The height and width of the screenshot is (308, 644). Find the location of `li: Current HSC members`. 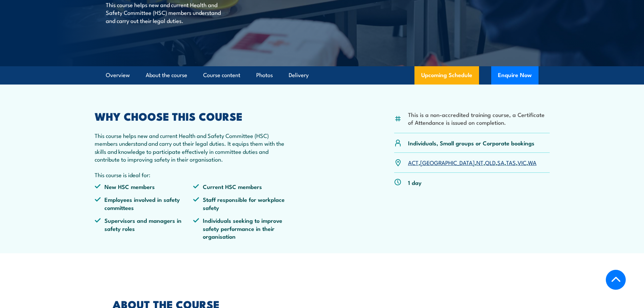

li: Current HSC members is located at coordinates (242, 186).